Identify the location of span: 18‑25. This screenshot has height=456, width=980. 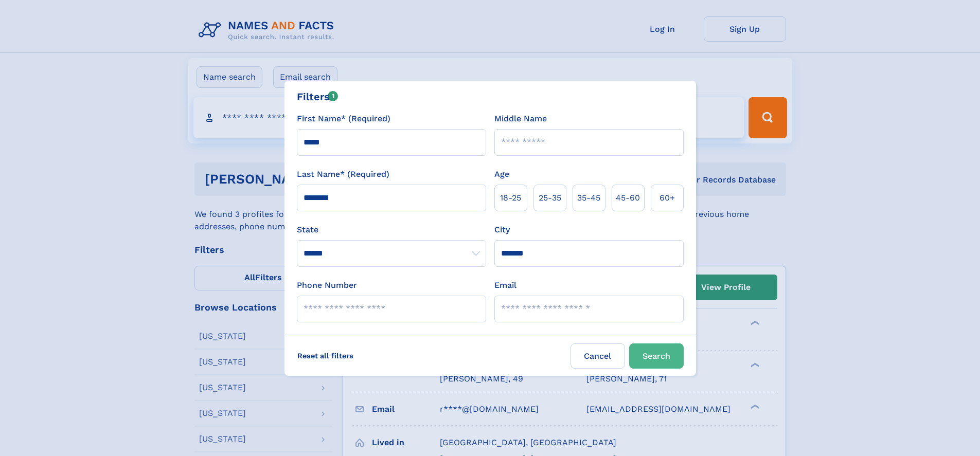
(511, 198).